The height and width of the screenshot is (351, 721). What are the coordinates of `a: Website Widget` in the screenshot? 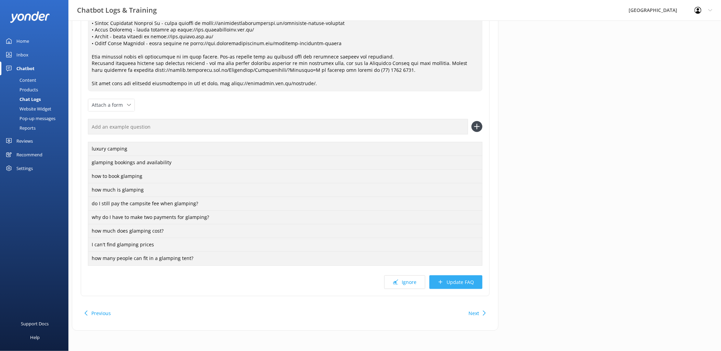 It's located at (36, 109).